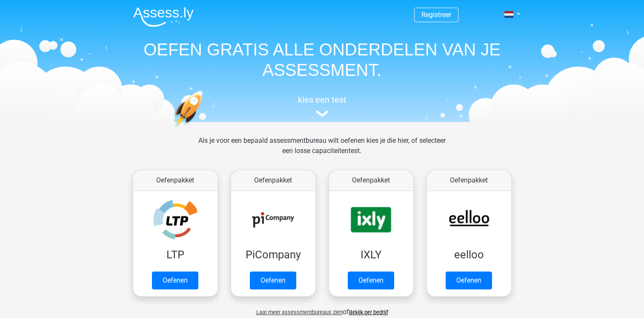  Describe the element at coordinates (322, 151) in the screenshot. I see `div: Als je voor een bepaald assessmentbureau wilt oefenen kies je die hier, of selecteer een losse ca...` at that location.